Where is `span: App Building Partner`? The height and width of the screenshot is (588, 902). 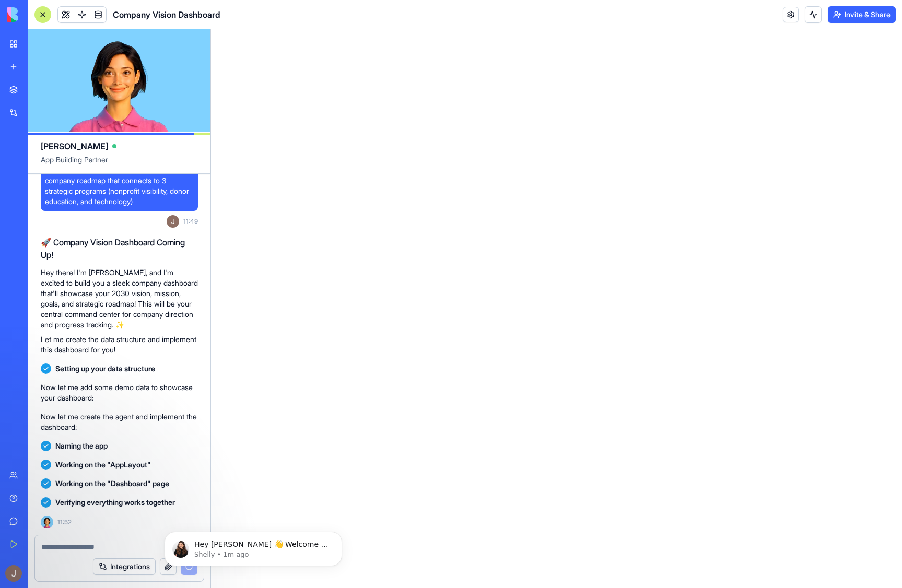
span: App Building Partner is located at coordinates (119, 164).